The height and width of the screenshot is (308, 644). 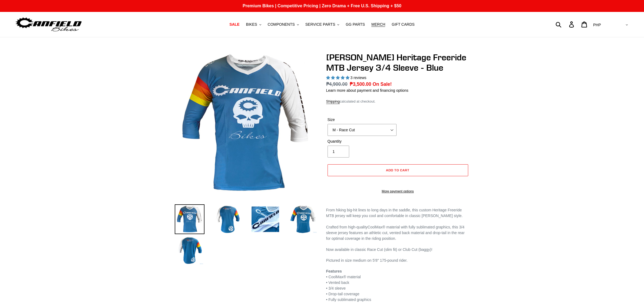 What do you see at coordinates (337, 84) in the screenshot?
I see `s: ₱4,900.00` at bounding box center [337, 84].